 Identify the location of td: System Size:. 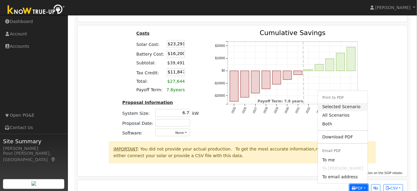
(138, 113).